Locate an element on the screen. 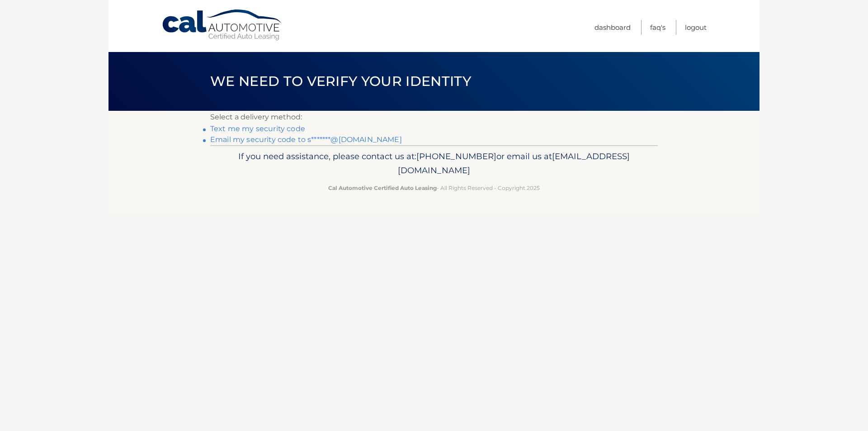 The image size is (868, 431). a: Cal Automotive is located at coordinates (222, 25).